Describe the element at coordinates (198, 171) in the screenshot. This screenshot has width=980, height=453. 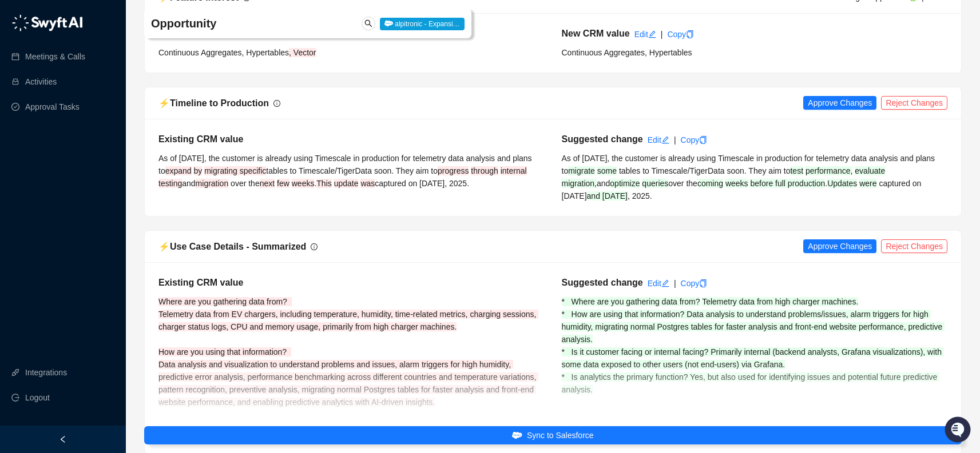
I see `span: by` at that location.